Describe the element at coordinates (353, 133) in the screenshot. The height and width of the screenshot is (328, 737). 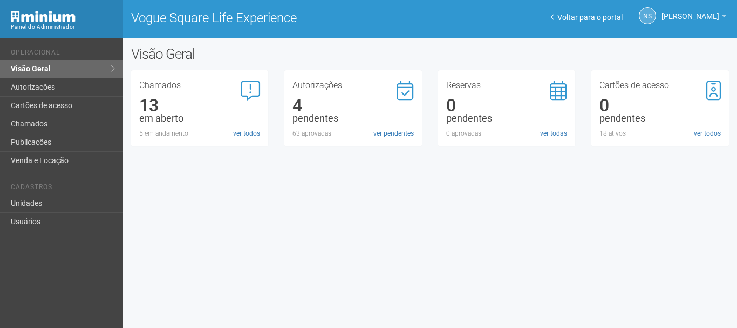
I see `div: 63 aprovadas` at that location.